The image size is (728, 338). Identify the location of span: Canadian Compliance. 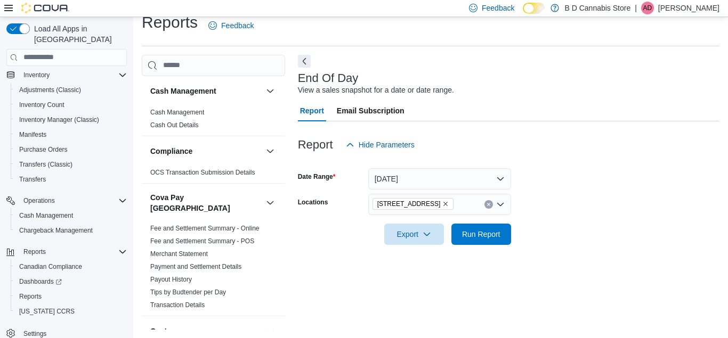
(71, 267).